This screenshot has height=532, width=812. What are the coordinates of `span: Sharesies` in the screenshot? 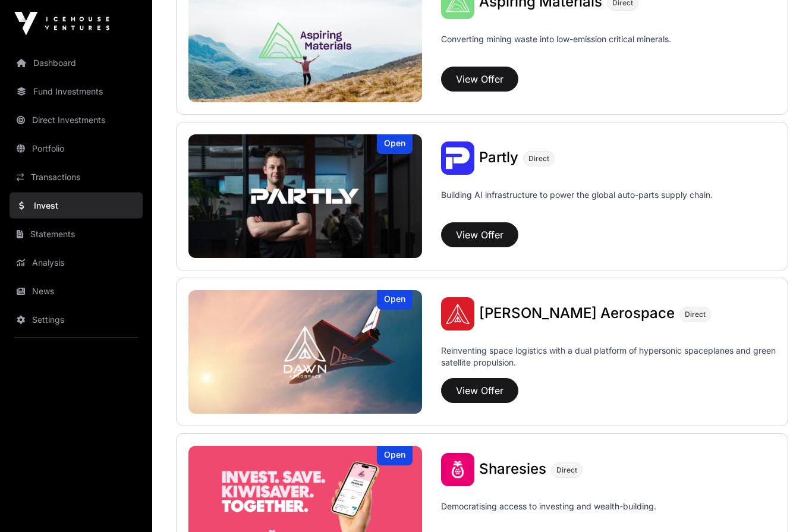 It's located at (512, 469).